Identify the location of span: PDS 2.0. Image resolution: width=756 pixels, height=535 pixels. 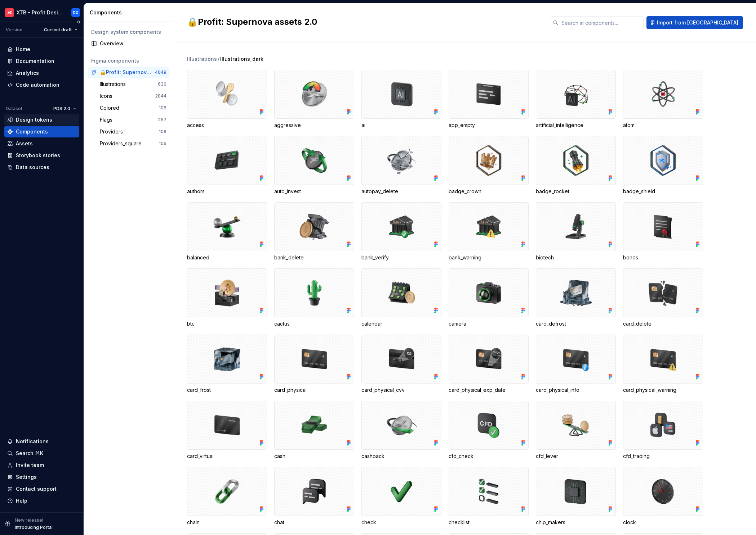
(62, 109).